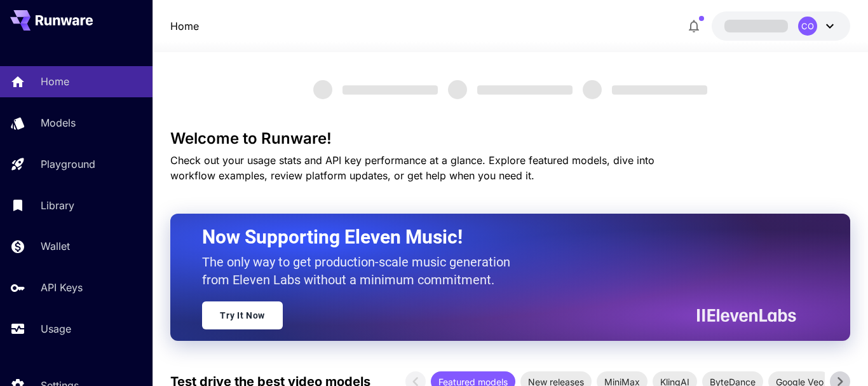 The width and height of the screenshot is (868, 386). Describe the element at coordinates (510, 139) in the screenshot. I see `h3: Welcome to Runware!` at that location.